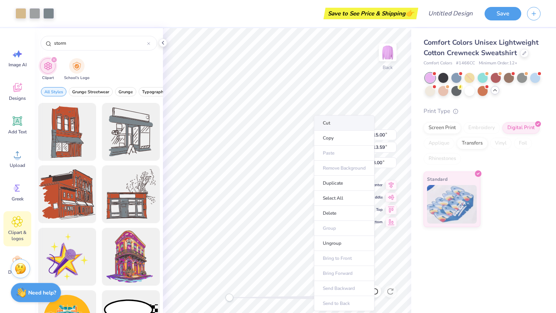 Image resolution: width=556 pixels, height=313 pixels. I want to click on span: Typography, so click(154, 92).